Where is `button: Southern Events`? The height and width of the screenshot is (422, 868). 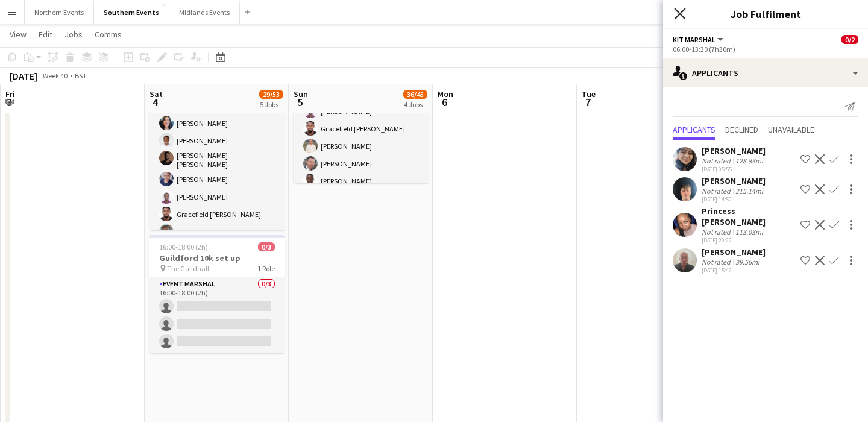
button: Southern Events is located at coordinates (132, 12).